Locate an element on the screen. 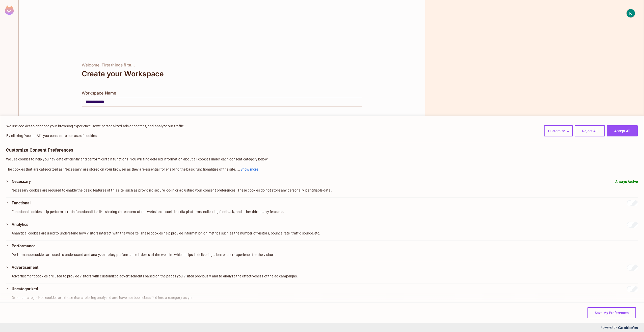 The image size is (644, 332). input: Disable Uncategorized is located at coordinates (633, 289).